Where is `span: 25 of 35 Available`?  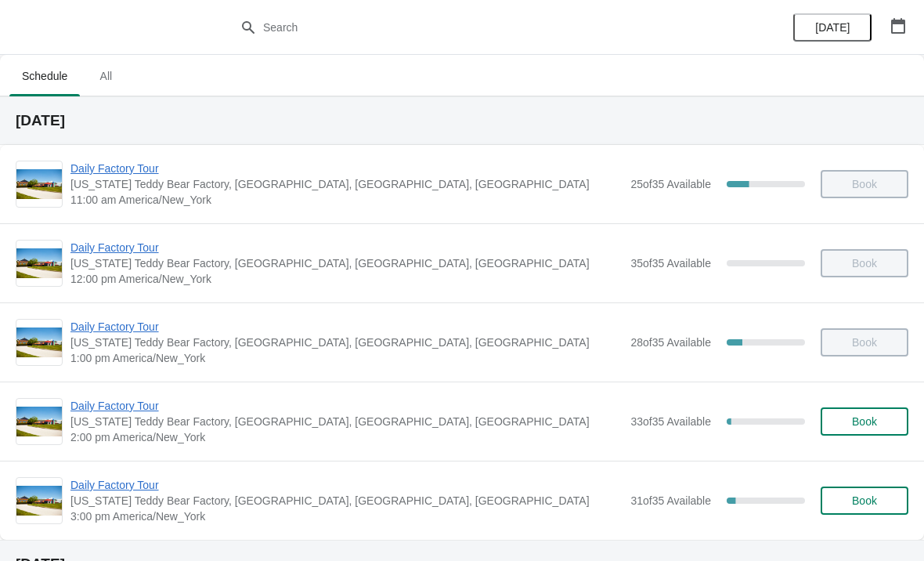 span: 25 of 35 Available is located at coordinates (670, 184).